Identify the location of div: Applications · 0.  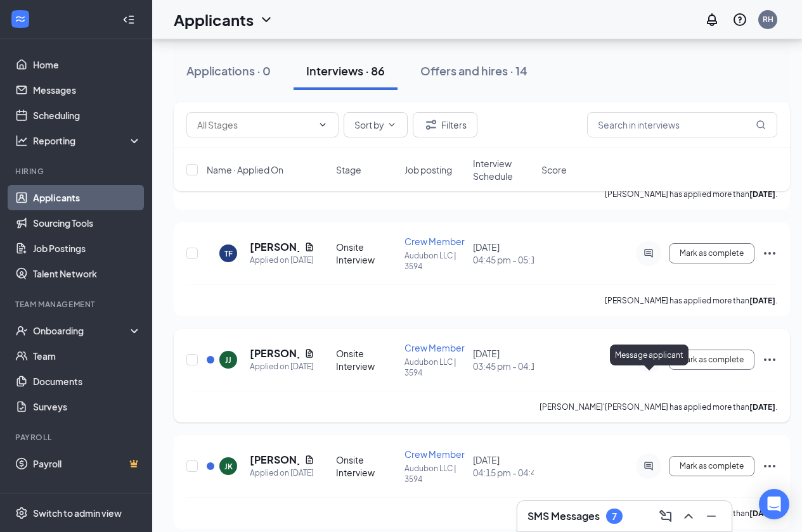
(228, 70).